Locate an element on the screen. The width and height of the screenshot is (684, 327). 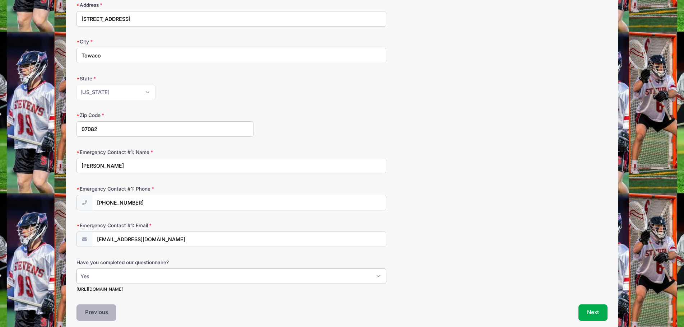
label: Address is located at coordinates (165, 5).